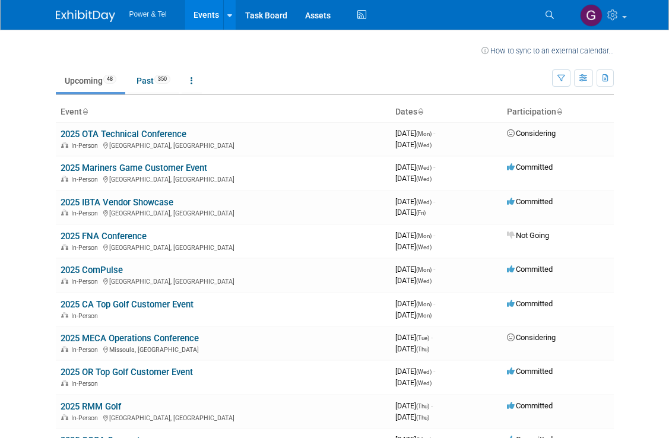  I want to click on a: Past350, so click(153, 81).